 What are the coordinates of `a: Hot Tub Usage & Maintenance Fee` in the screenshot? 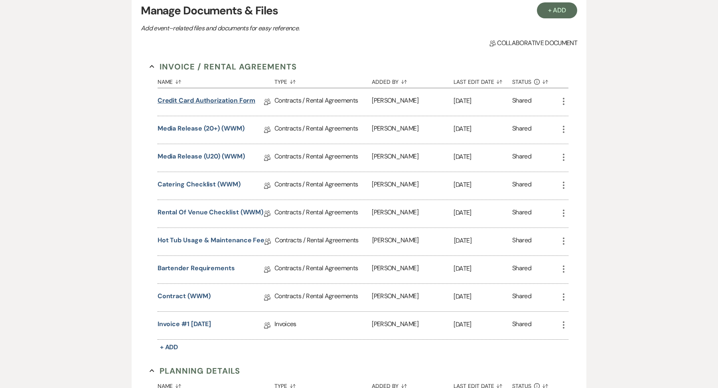 It's located at (211, 241).